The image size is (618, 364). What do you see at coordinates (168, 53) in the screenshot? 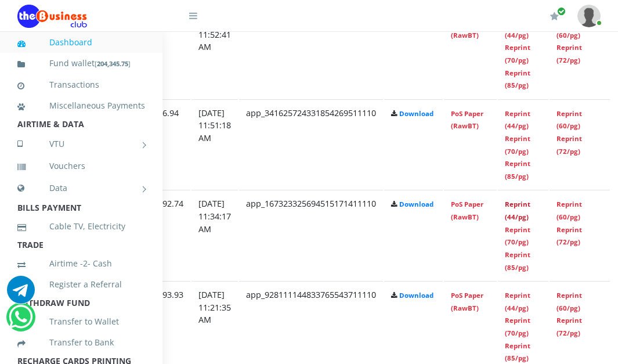
I see `td: ₦96.36` at bounding box center [168, 53].